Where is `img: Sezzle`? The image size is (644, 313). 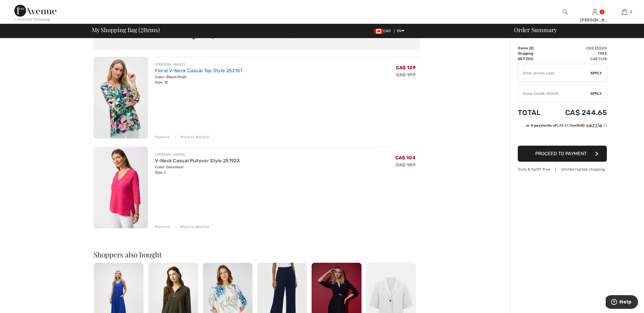 img: Sezzle is located at coordinates (592, 126).